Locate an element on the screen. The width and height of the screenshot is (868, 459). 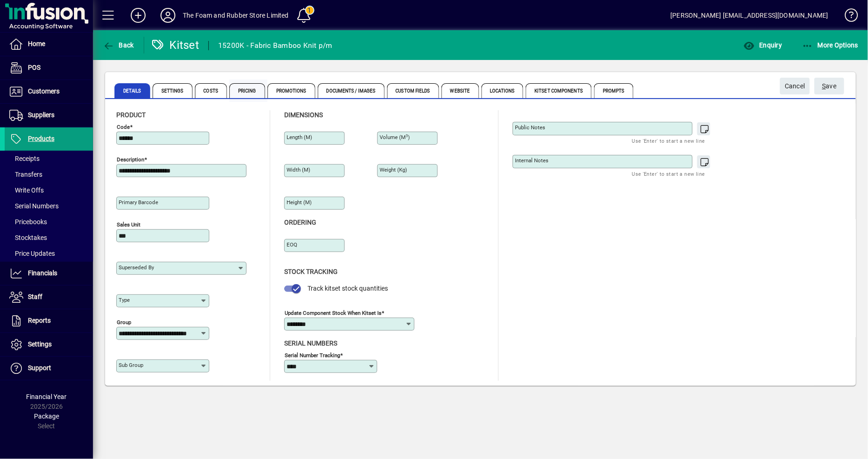
button: More Options is located at coordinates (830, 45).